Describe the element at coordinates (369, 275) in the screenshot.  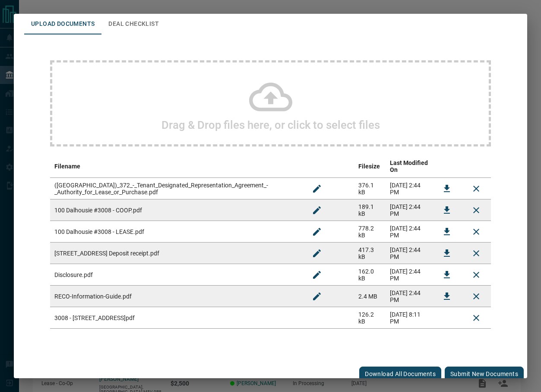
I see `td: 162.0 kB` at that location.